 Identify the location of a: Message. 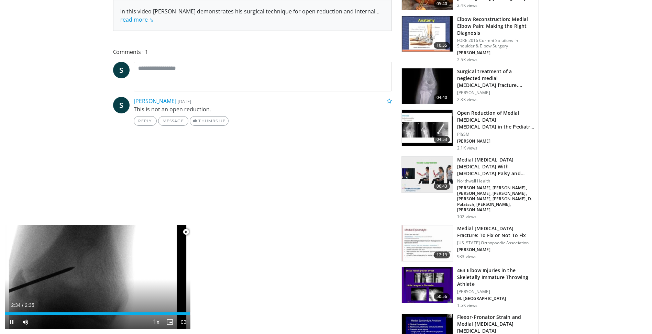
(173, 121).